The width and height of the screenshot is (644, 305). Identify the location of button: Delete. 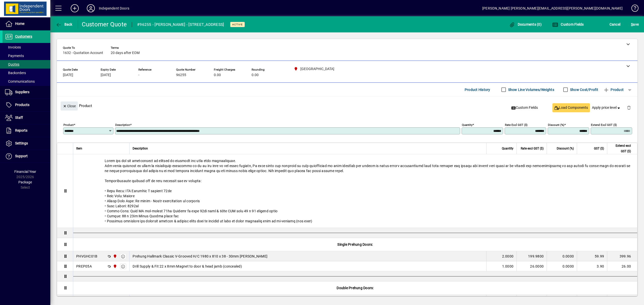
(629, 107).